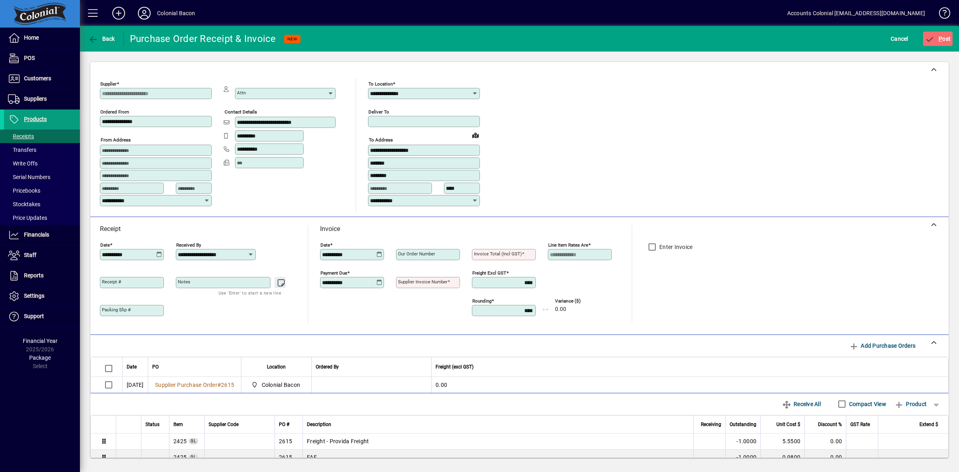  What do you see at coordinates (561, 309) in the screenshot?
I see `span: 0.00` at bounding box center [561, 309].